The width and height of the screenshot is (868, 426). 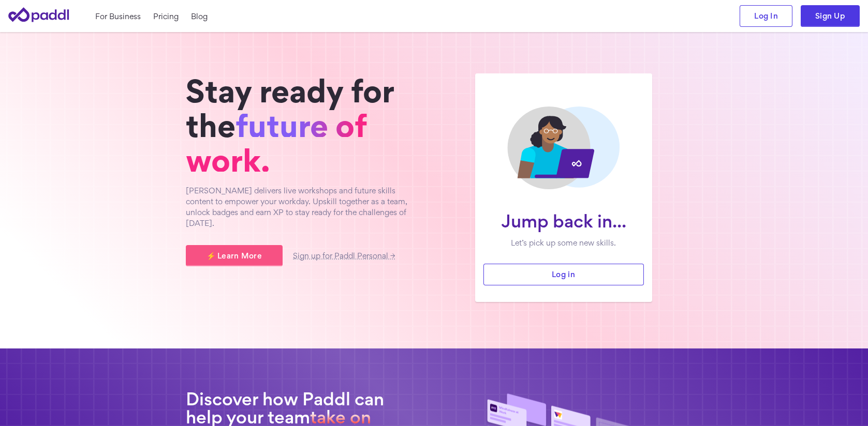 I want to click on h1: Jump back in..., so click(x=564, y=221).